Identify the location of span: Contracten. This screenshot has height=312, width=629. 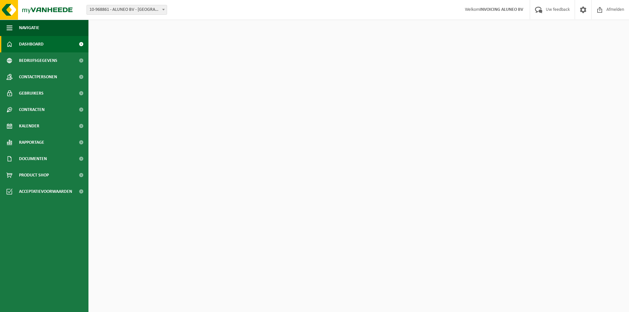
(32, 110).